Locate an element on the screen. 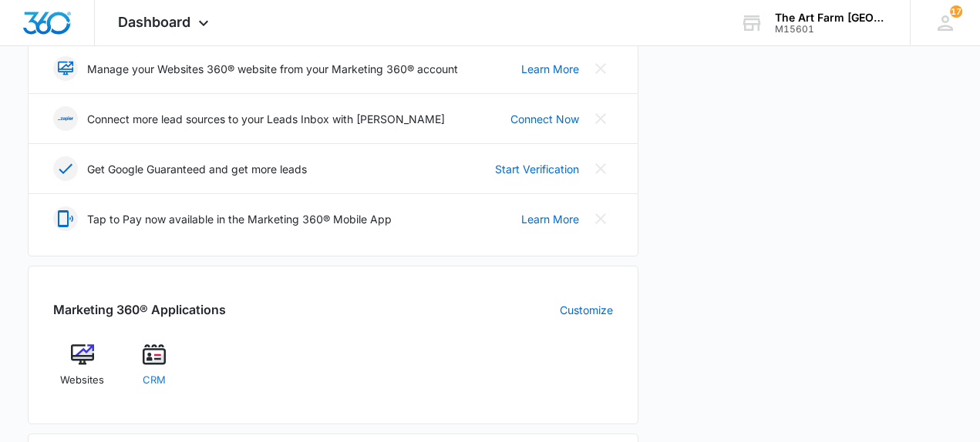  a: Customize is located at coordinates (585, 310).